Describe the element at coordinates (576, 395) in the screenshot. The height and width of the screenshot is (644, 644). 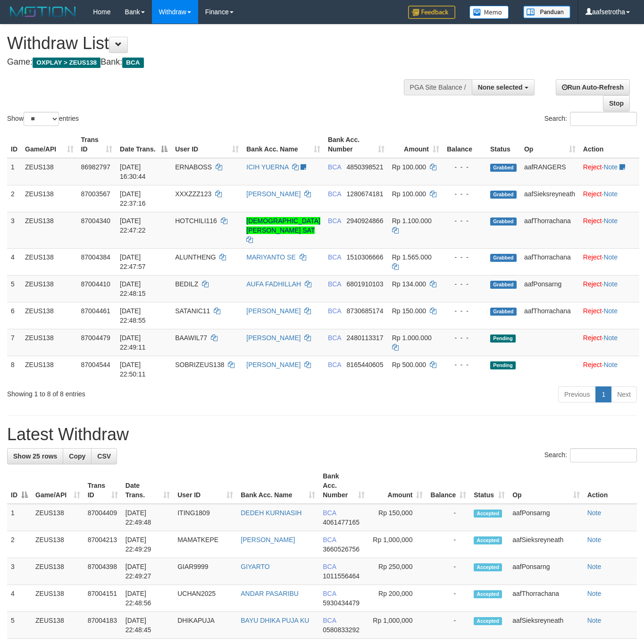
I see `a: Previous` at that location.